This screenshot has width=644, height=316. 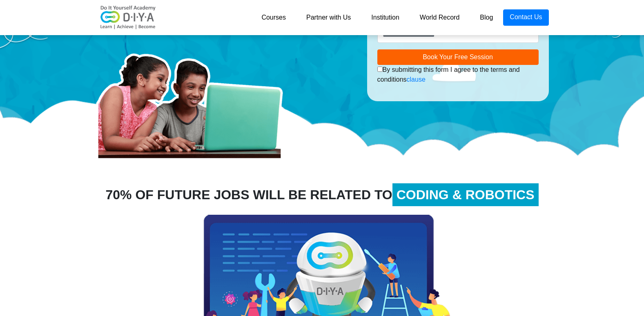 I want to click on a: World Record, so click(x=440, y=17).